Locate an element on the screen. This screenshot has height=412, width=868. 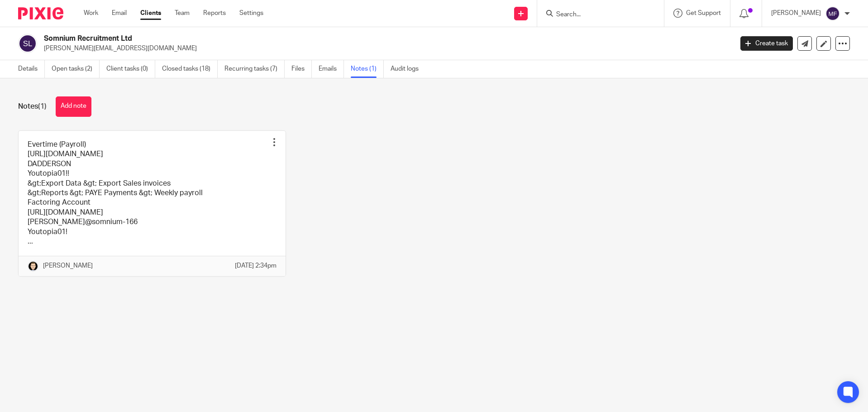
a: Recurring tasks (7) is located at coordinates (255, 69).